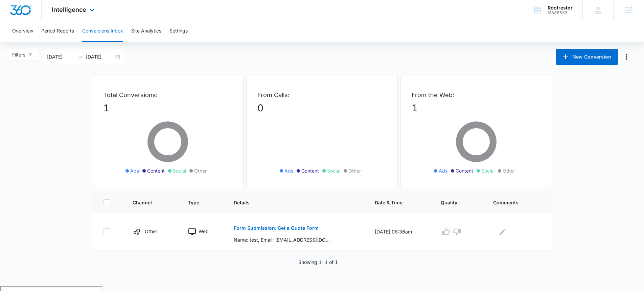 This screenshot has height=291, width=644. I want to click on span: Type, so click(198, 202).